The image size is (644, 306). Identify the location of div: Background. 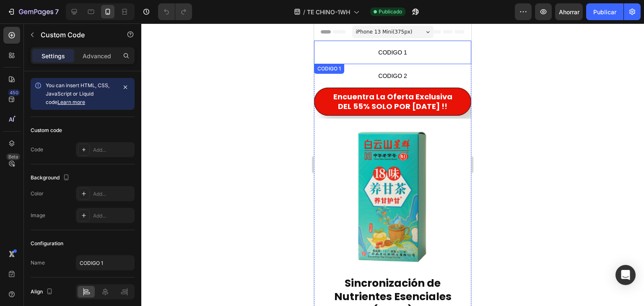
(51, 178).